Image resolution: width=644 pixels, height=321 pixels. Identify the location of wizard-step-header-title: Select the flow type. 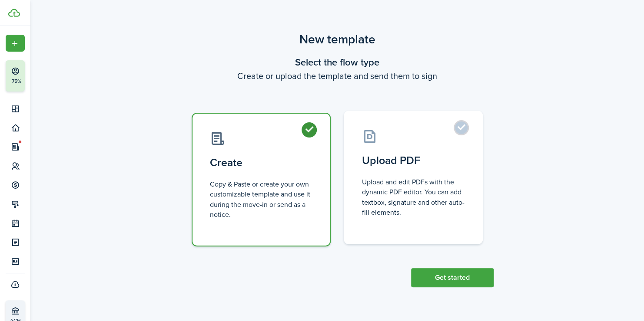
(337, 62).